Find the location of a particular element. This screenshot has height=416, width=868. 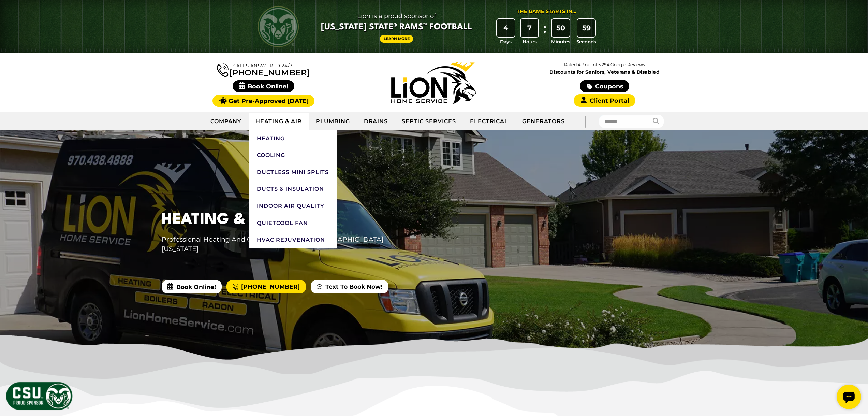

a: Ducts & Insulation is located at coordinates (293, 189).